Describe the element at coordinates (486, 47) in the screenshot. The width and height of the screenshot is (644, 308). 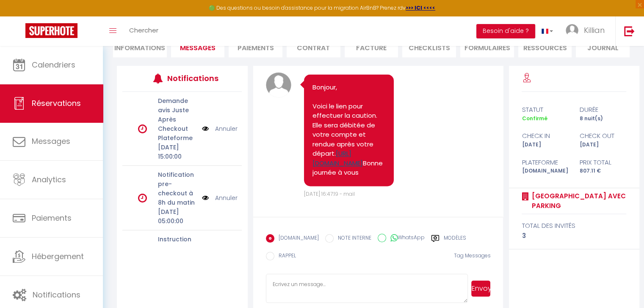
I see `li: FORMULAIRES` at that location.